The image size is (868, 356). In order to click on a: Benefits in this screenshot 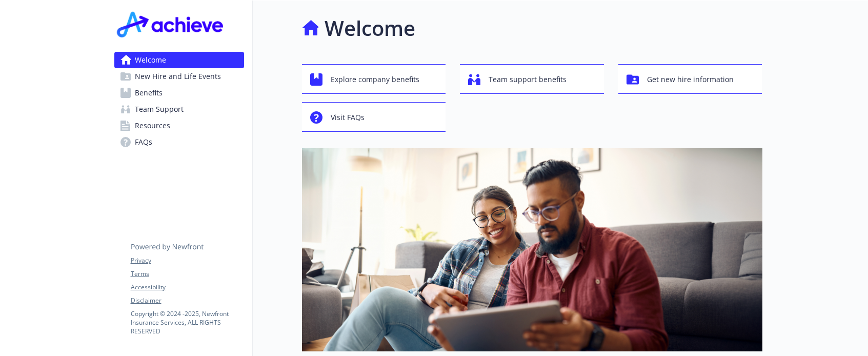, I will do `click(179, 93)`.